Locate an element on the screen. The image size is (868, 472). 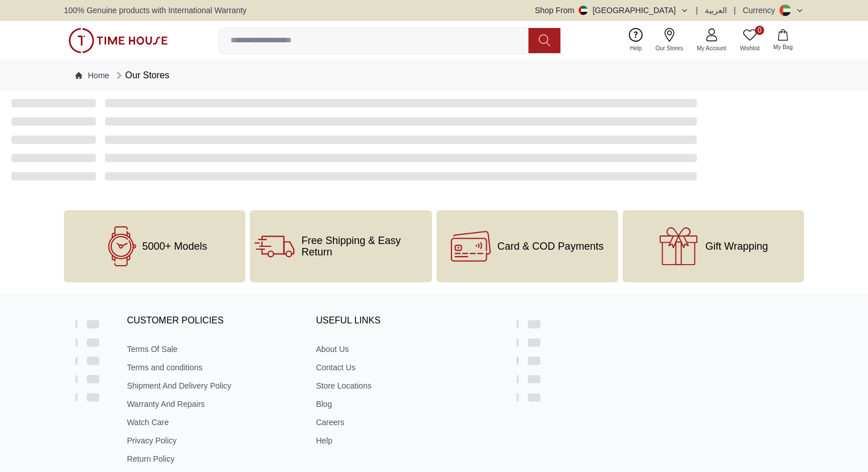
span: العربية is located at coordinates (716, 10).